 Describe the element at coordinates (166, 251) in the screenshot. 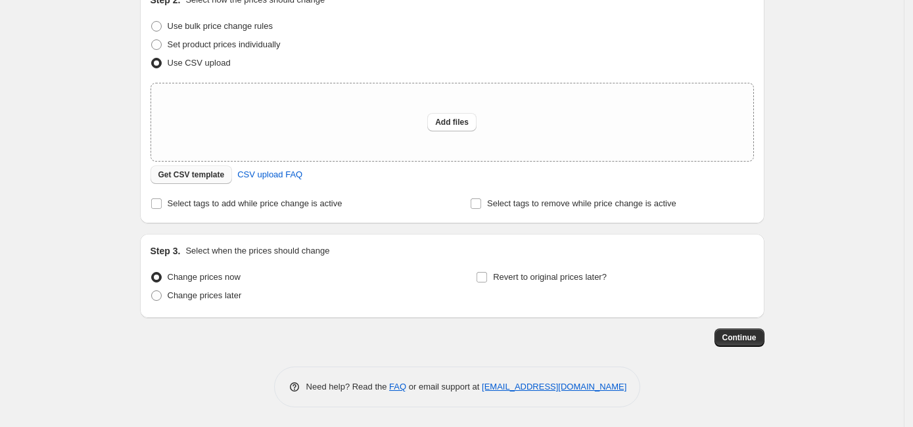

I see `h2: Step 3.` at that location.